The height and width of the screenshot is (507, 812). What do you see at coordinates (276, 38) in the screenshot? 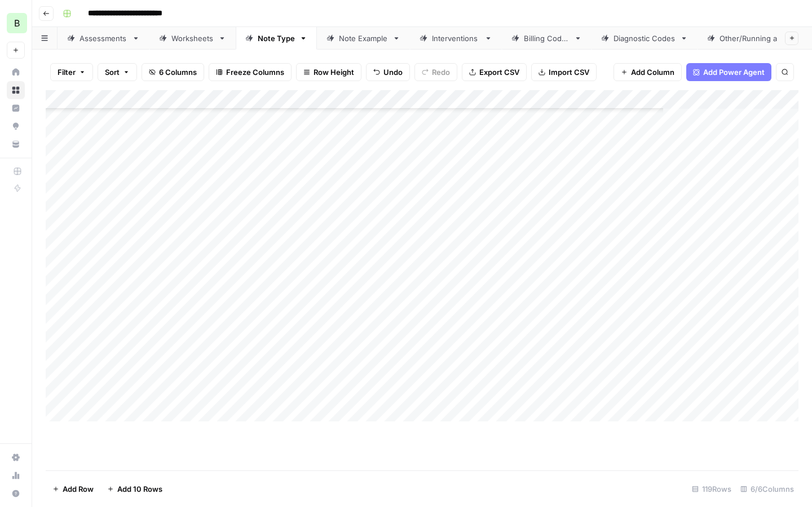
I see `a: Note Type` at bounding box center [276, 38].